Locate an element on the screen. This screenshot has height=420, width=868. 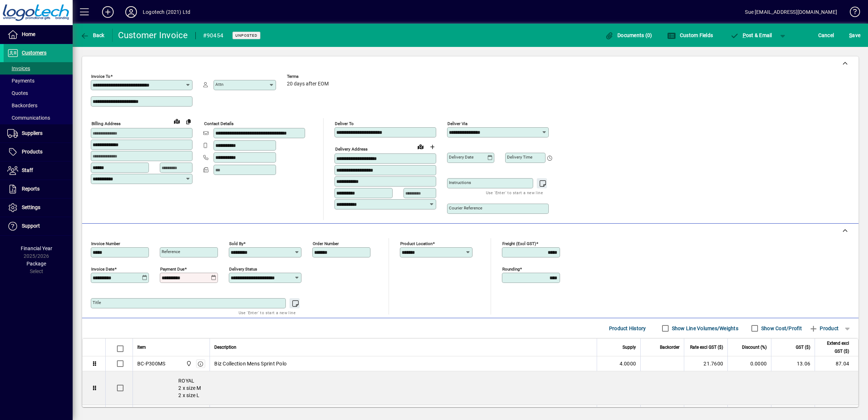
button: Cancel is located at coordinates (826, 35).